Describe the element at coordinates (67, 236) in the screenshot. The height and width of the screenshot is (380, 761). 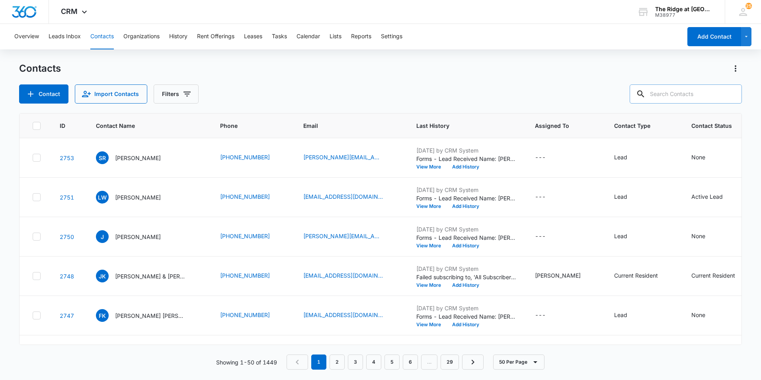
I see `a: Navigate to contact details page for Jessica` at that location.